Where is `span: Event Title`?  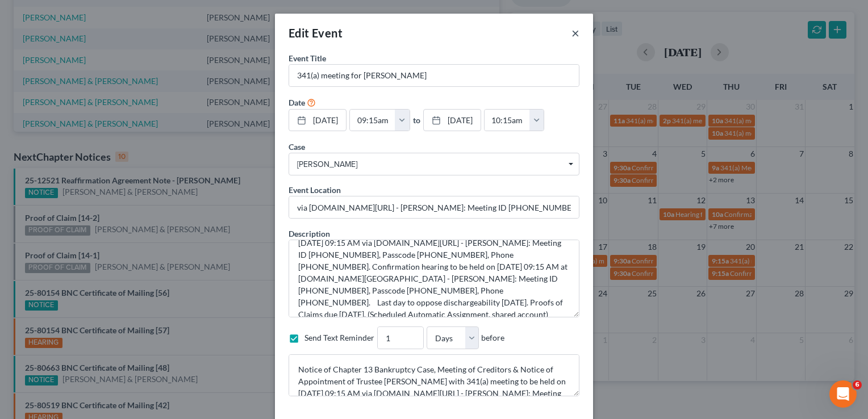 span: Event Title is located at coordinates (308, 58).